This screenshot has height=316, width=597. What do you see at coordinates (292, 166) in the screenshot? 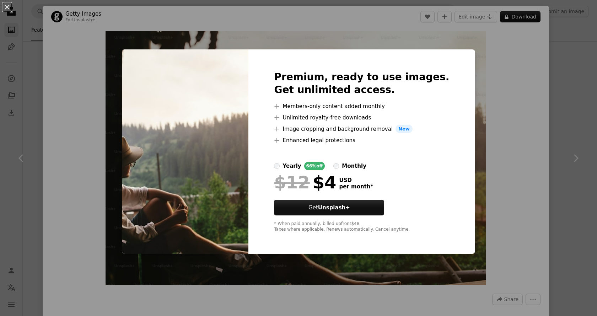
I see `div: yearly` at bounding box center [292, 166].